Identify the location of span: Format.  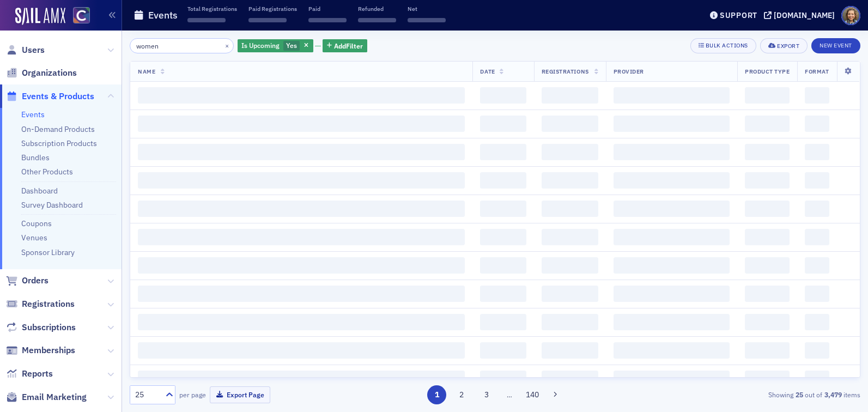
(816, 72).